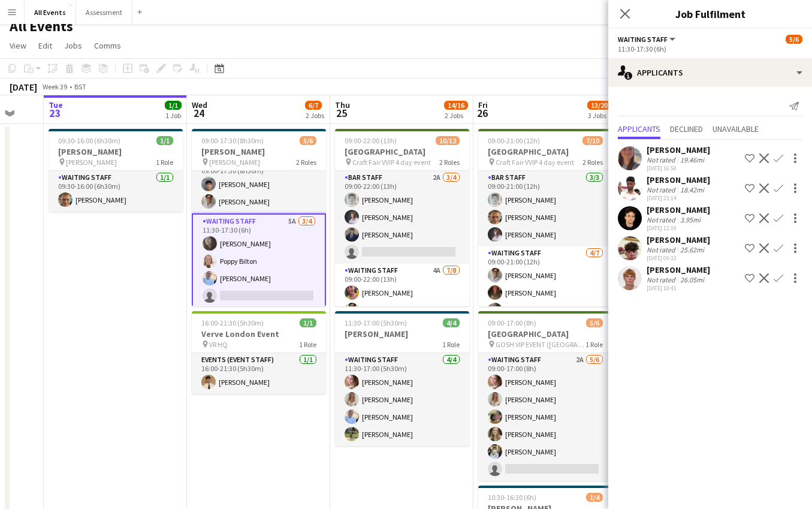 Image resolution: width=812 pixels, height=509 pixels. Describe the element at coordinates (259, 334) in the screenshot. I see `h3: Verve London Event` at that location.